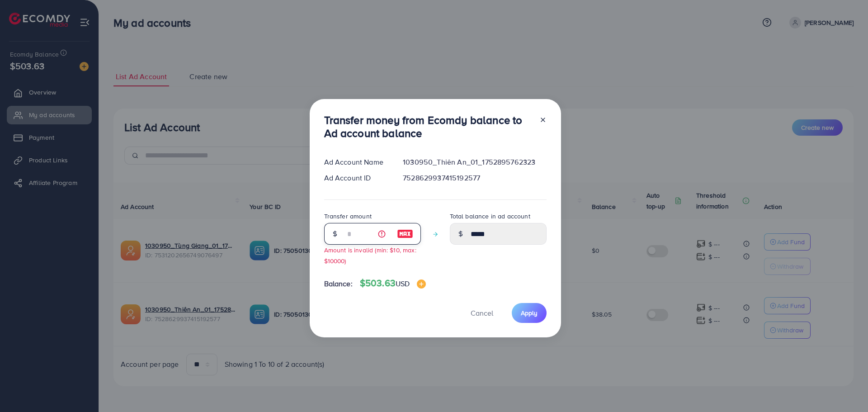 This screenshot has height=412, width=868. What do you see at coordinates (403, 283) in the screenshot?
I see `span: USD` at bounding box center [403, 283].